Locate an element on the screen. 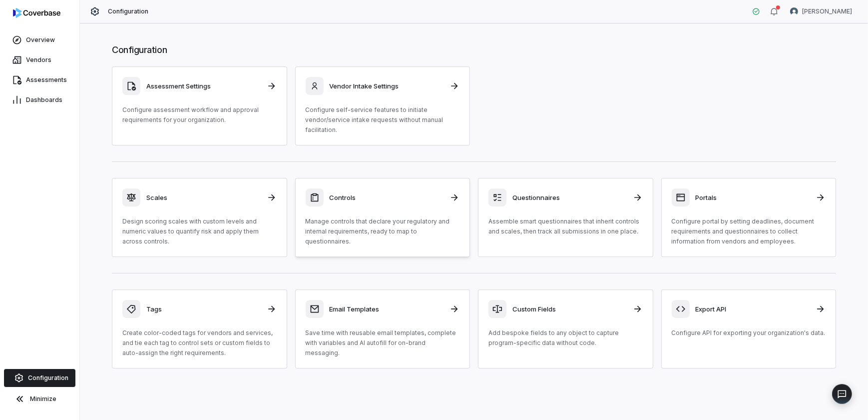  a: Export APIConfigure API for exporting your organization's data. is located at coordinates (749, 329).